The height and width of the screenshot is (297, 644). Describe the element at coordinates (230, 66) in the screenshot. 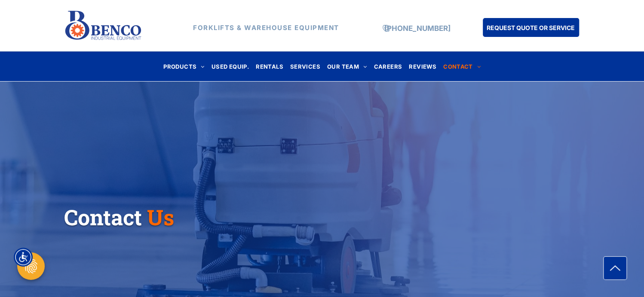

I see `a: USED EQUIP.` at that location.